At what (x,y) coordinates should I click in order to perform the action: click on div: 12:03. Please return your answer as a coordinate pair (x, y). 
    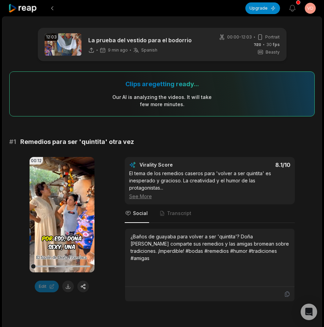
    Looking at the image, I should click on (51, 37).